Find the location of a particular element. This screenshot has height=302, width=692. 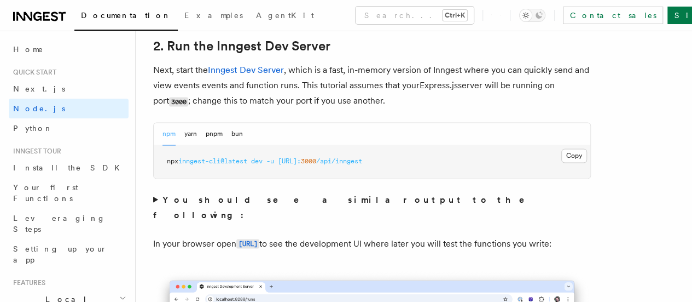

a: Setting up your app is located at coordinates (68, 254).